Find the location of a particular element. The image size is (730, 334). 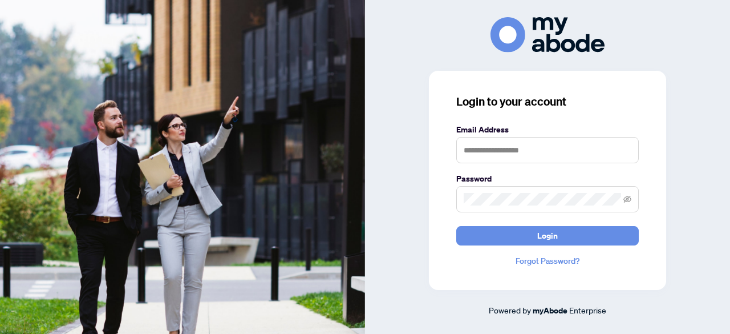

span: Enterprise is located at coordinates (588, 310).